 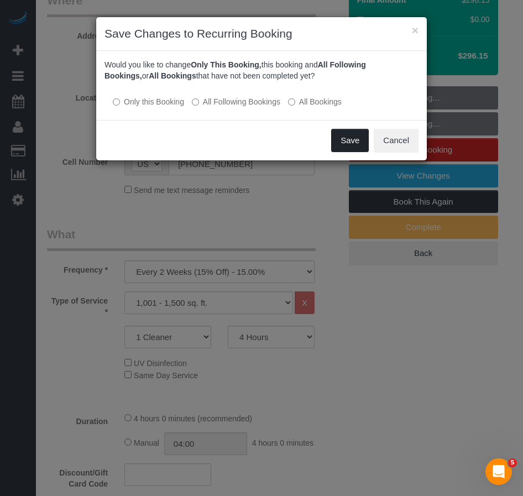 What do you see at coordinates (116, 102) in the screenshot?
I see `input: Only this Booking` at bounding box center [116, 102].